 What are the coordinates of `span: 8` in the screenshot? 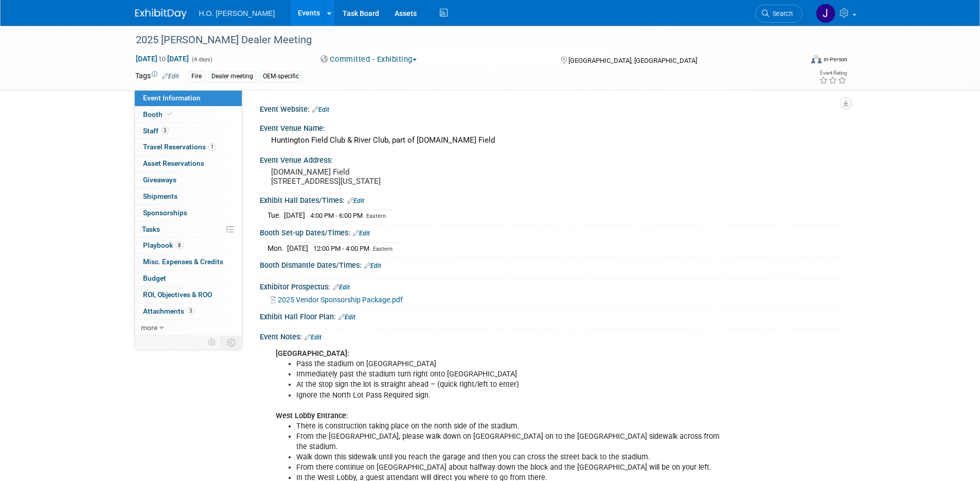 It's located at (179, 245).